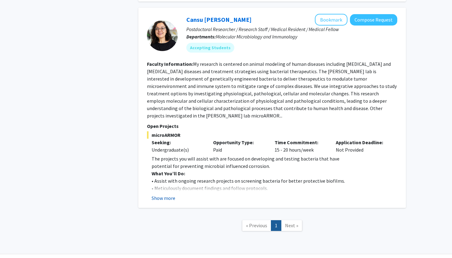 This screenshot has width=452, height=258. Describe the element at coordinates (256, 37) in the screenshot. I see `span: Molecular Microbiology and Immunology` at that location.